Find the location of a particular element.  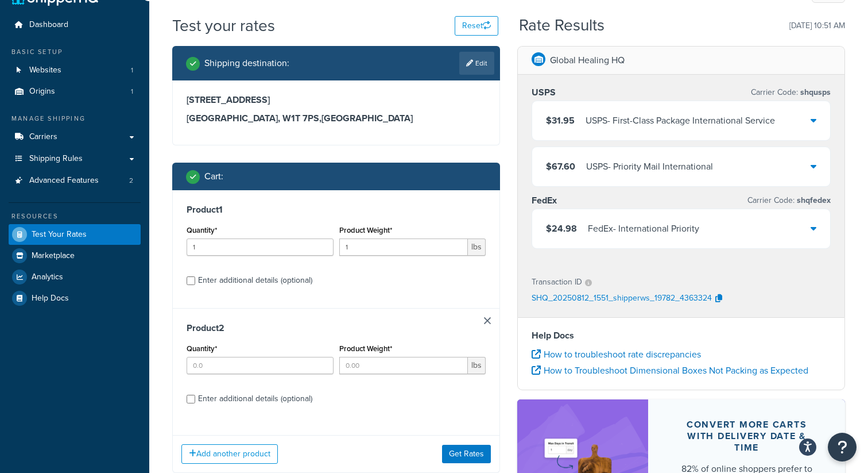

a: Marketplace is located at coordinates (75, 256).